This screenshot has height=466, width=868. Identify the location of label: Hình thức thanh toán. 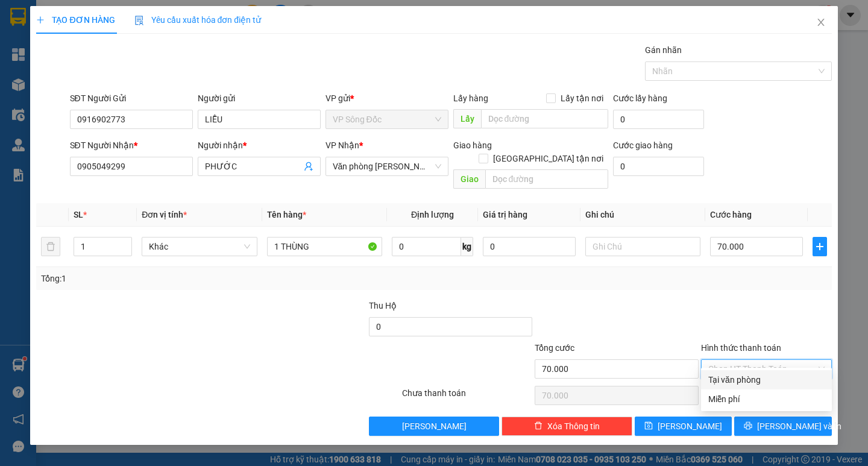
(741, 348).